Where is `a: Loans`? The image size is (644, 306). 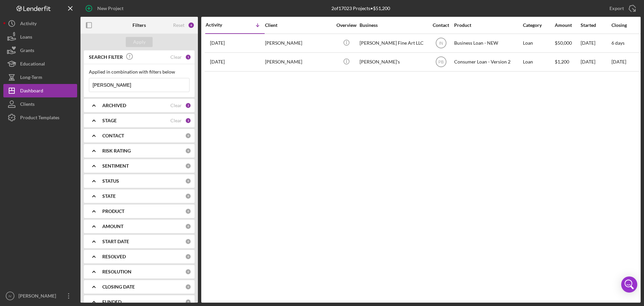
a: Loans is located at coordinates (40, 37).